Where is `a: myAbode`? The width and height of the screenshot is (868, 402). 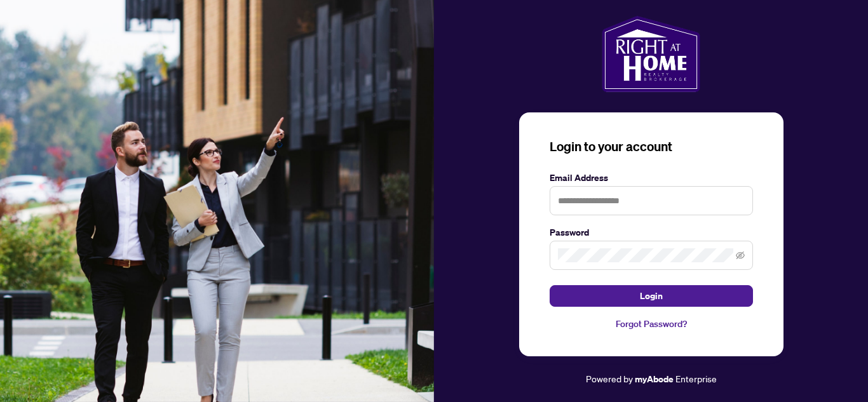
a: myAbode is located at coordinates (653, 379).